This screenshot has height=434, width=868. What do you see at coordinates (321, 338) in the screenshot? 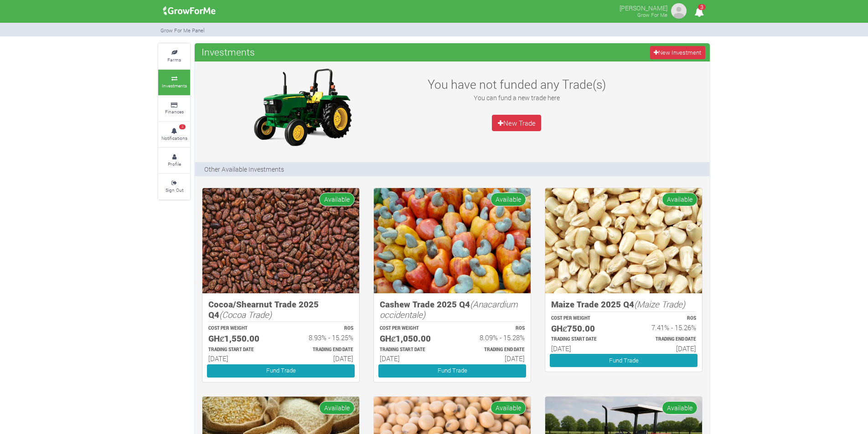
I see `h6: 8.93% - 15.25%` at bounding box center [321, 338].